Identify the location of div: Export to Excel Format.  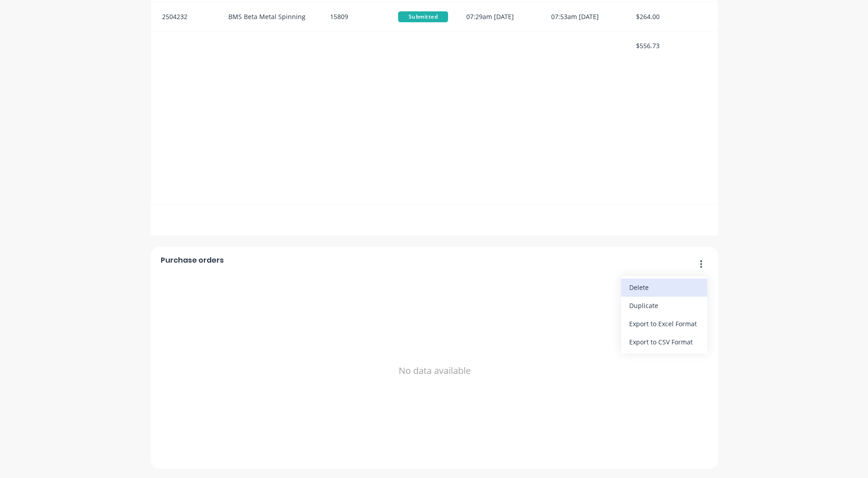
(664, 323).